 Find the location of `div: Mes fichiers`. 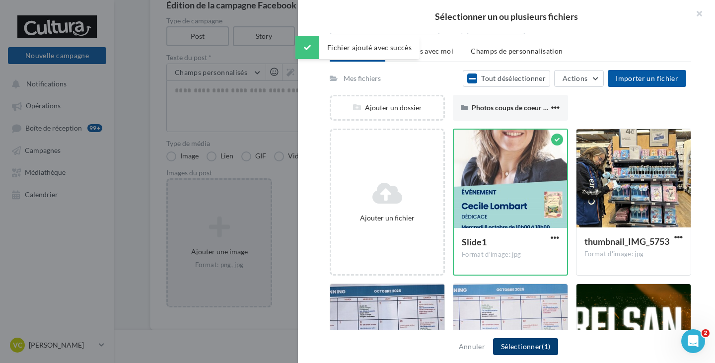

div: Mes fichiers is located at coordinates (362, 78).